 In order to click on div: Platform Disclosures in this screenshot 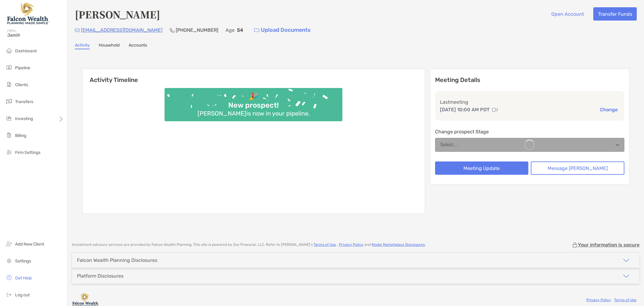, I will do `click(100, 276)`.